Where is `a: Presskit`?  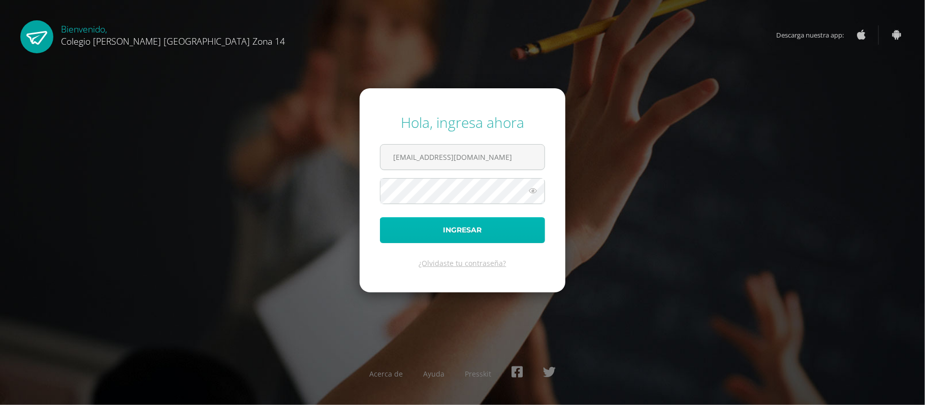 a: Presskit is located at coordinates (478, 374).